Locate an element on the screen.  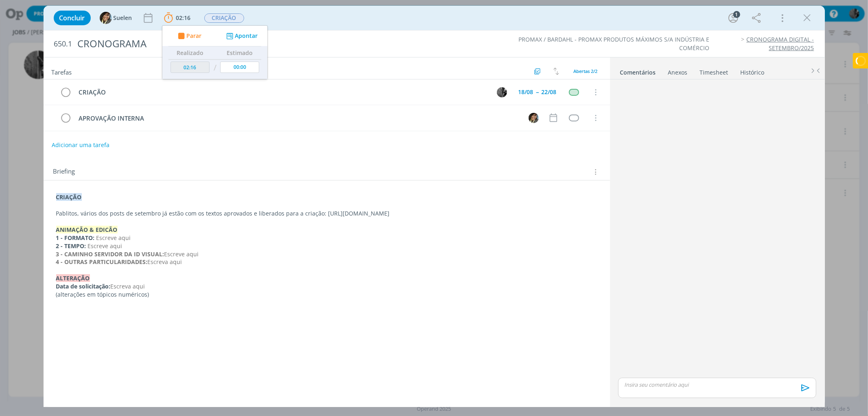
p: (alterações em tópicos numéricos) is located at coordinates (327, 294).